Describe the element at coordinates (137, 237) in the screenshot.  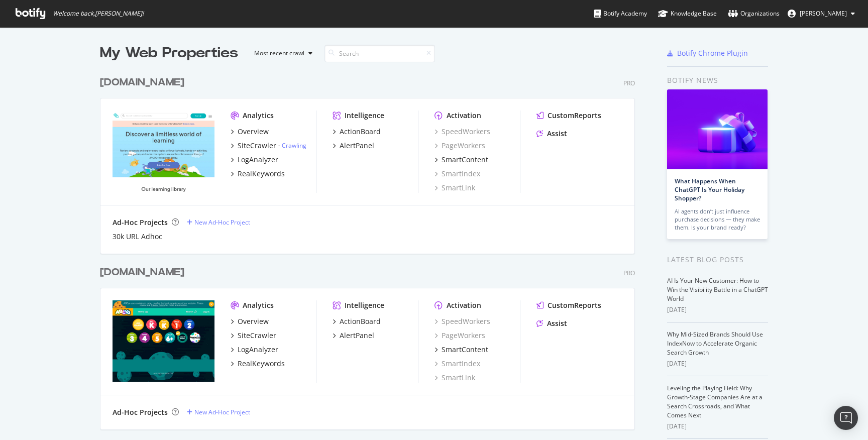
I see `a: 30k URL Adhoc` at that location.